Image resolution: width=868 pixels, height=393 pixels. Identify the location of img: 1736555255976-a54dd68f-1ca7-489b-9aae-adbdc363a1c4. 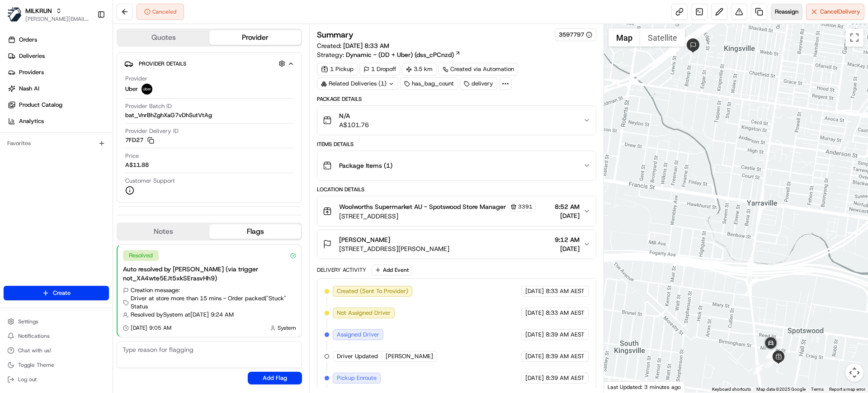
(17, 95).